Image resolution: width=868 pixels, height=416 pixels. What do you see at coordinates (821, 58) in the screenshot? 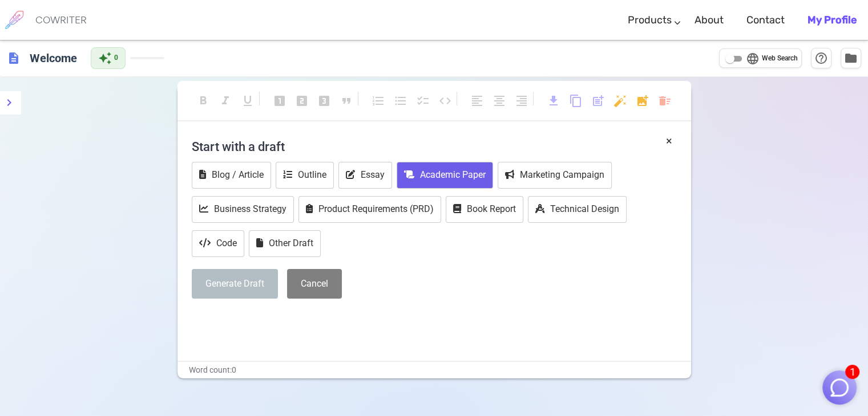
I see `span: help_outline` at bounding box center [821, 58].